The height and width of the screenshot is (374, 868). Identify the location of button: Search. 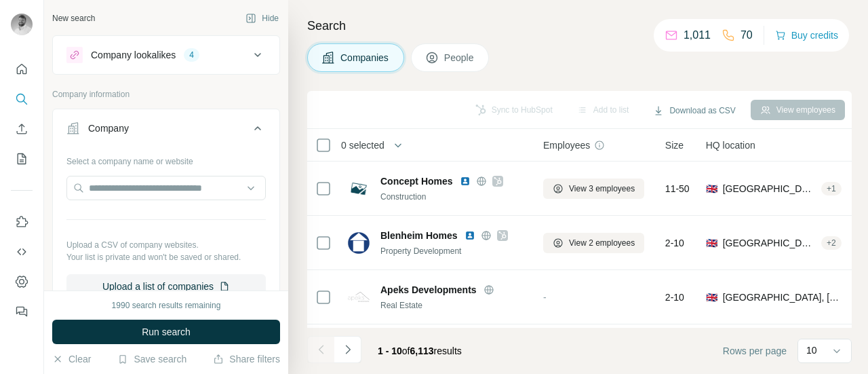
(22, 99).